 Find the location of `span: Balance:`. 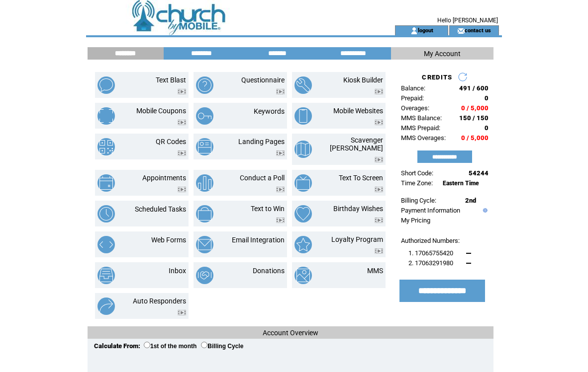

span: Balance: is located at coordinates (412, 88).